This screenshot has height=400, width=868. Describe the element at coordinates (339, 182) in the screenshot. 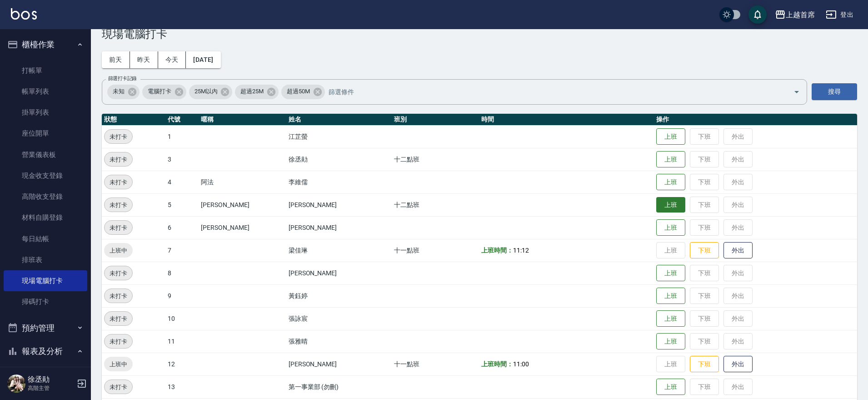

I see `td: 李維儒` at that location.